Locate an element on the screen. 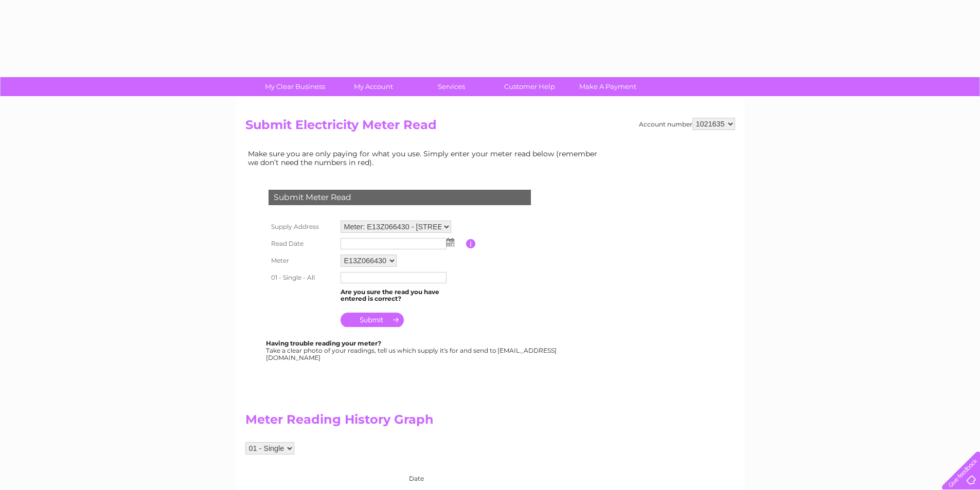 The width and height of the screenshot is (980, 490). h2: Submit Electricity Meter Read is located at coordinates (490, 127).